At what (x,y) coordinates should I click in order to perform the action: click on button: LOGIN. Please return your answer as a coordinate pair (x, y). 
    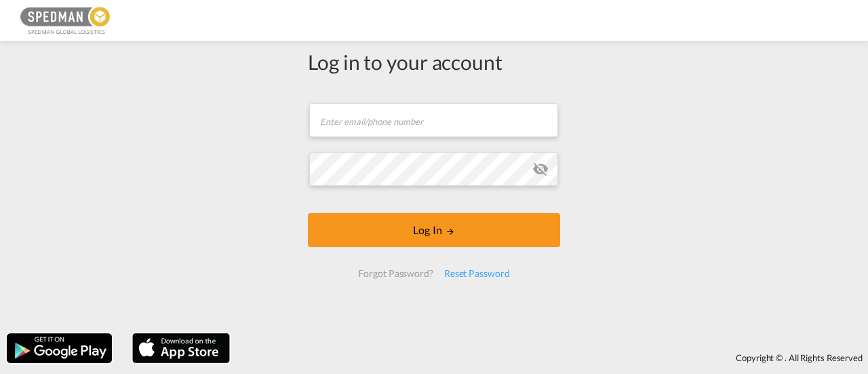
    Looking at the image, I should click on (434, 230).